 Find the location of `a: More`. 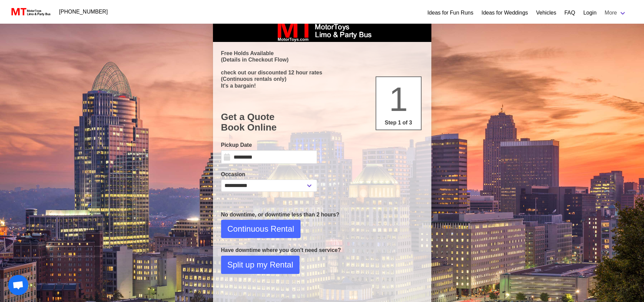

a: More is located at coordinates (615, 13).